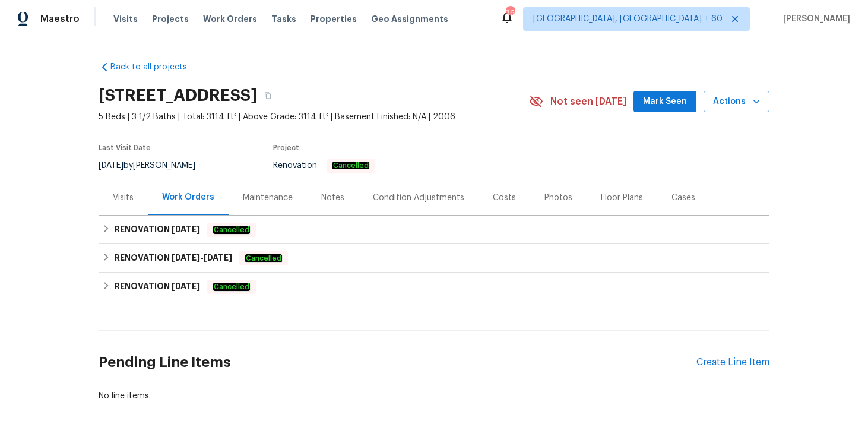  Describe the element at coordinates (333, 19) in the screenshot. I see `span: Properties` at that location.